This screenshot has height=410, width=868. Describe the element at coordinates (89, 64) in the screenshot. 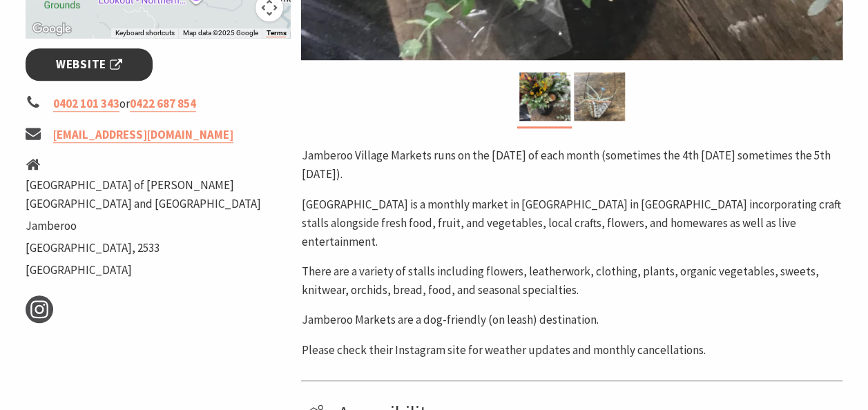

I see `span: Website` at that location.